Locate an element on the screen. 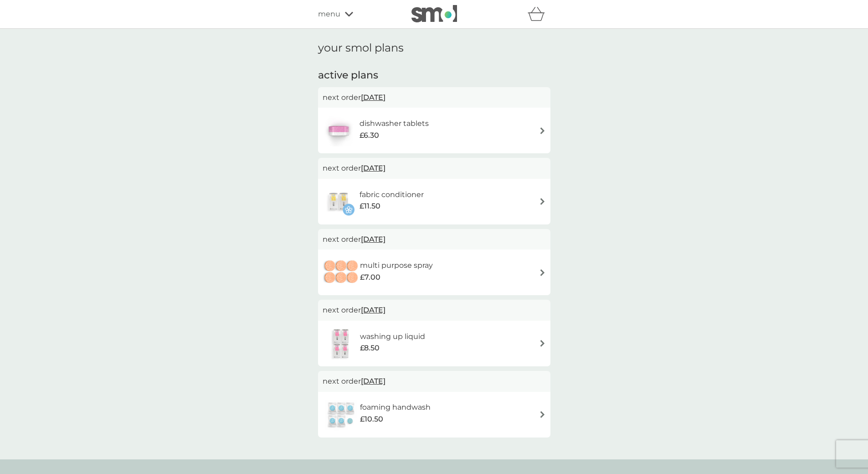 This screenshot has height=474, width=868. span: menu is located at coordinates (329, 14).